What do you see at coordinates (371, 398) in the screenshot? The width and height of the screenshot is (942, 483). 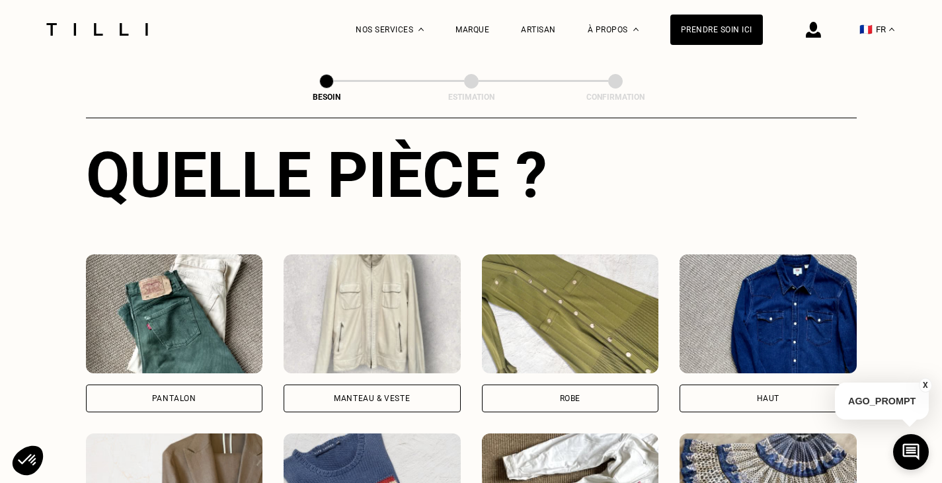 I see `div: Manteau & Veste` at bounding box center [371, 398].